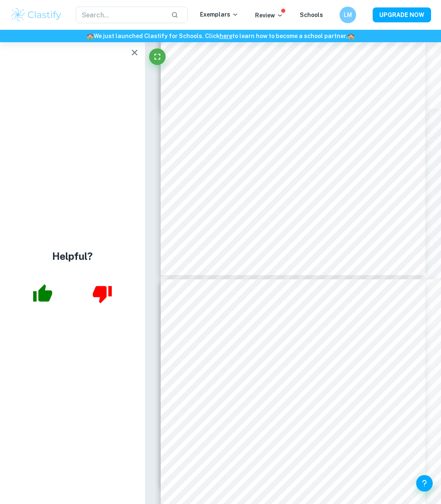  Describe the element at coordinates (158, 57) in the screenshot. I see `button: Fullscreen` at that location.